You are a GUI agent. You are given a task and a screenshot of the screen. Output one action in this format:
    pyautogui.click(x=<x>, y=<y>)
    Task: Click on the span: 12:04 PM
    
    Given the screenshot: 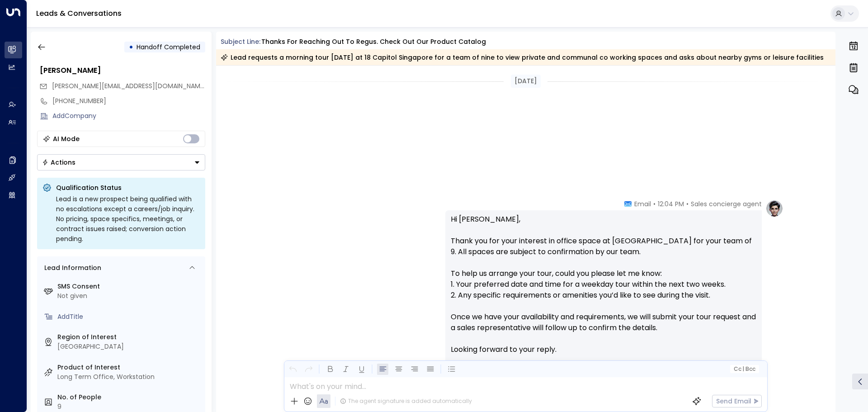 What is the action you would take?
    pyautogui.click(x=671, y=204)
    